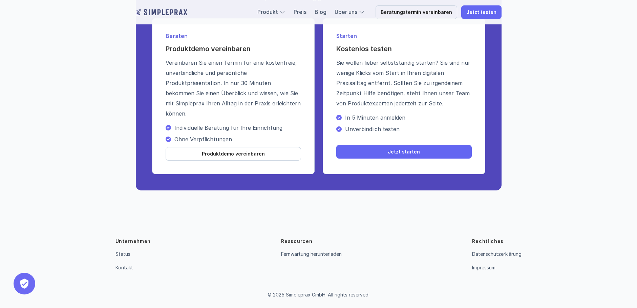 Image resolution: width=637 pixels, height=308 pixels. I want to click on a: Über uns, so click(346, 12).